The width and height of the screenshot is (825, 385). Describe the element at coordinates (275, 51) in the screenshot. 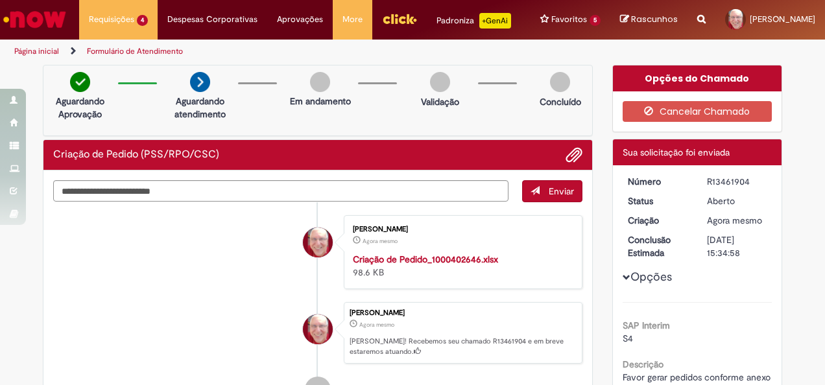

I see `ul: Trilhas de página` at that location.